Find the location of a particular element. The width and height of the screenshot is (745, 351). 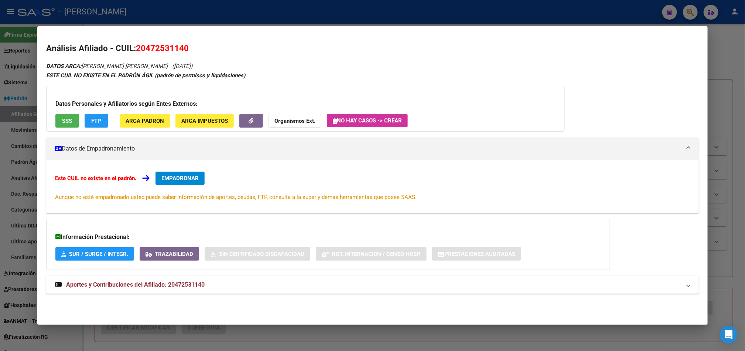

button: SUR / SURGE / INTEGR. is located at coordinates (95, 253).